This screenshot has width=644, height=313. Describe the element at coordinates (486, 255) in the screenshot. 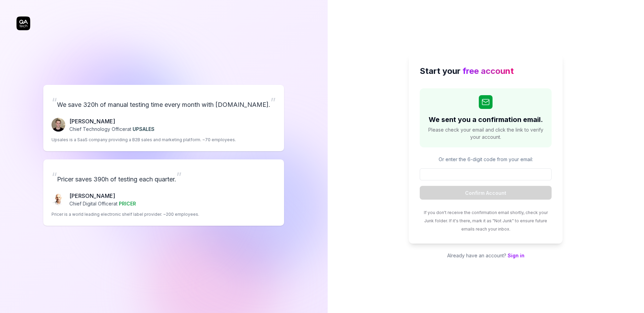

I see `p: Already have an account?` at that location.